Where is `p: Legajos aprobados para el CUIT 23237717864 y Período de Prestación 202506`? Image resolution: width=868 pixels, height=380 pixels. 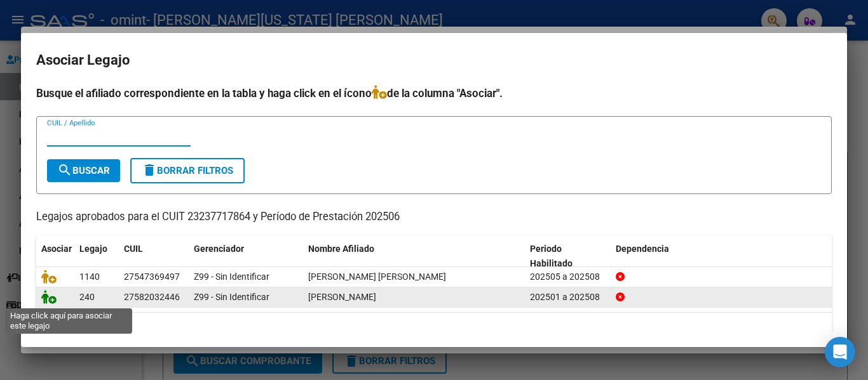
p: Legajos aprobados para el CUIT 23237717864 y Período de Prestación 202506 is located at coordinates (434, 217).